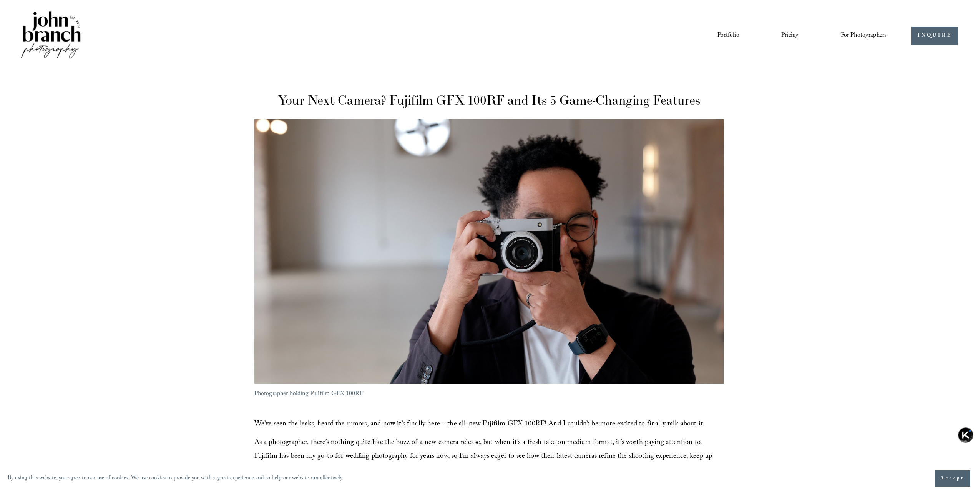 This screenshot has width=978, height=492. Describe the element at coordinates (489, 394) in the screenshot. I see `p: Photographer holding Fujifilm GFX 100RF` at that location.